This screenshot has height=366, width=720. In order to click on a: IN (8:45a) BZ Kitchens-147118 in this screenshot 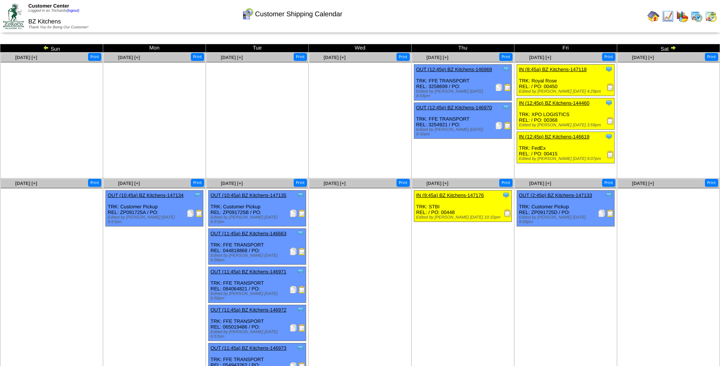, I will do `click(552, 69)`.